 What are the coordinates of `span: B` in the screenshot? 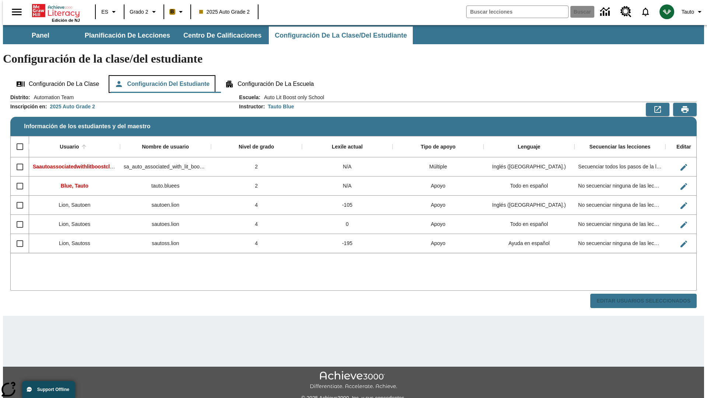 It's located at (172, 11).